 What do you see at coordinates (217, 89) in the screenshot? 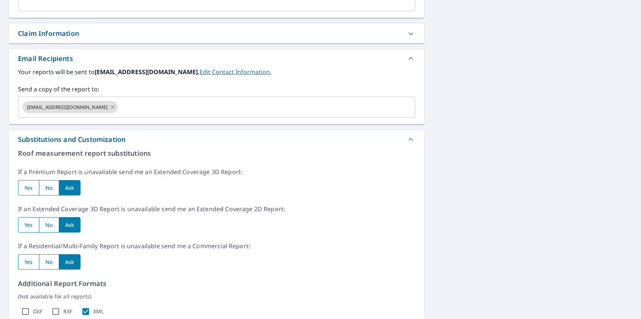
I see `label: Send a copy of the report to:` at bounding box center [217, 89].